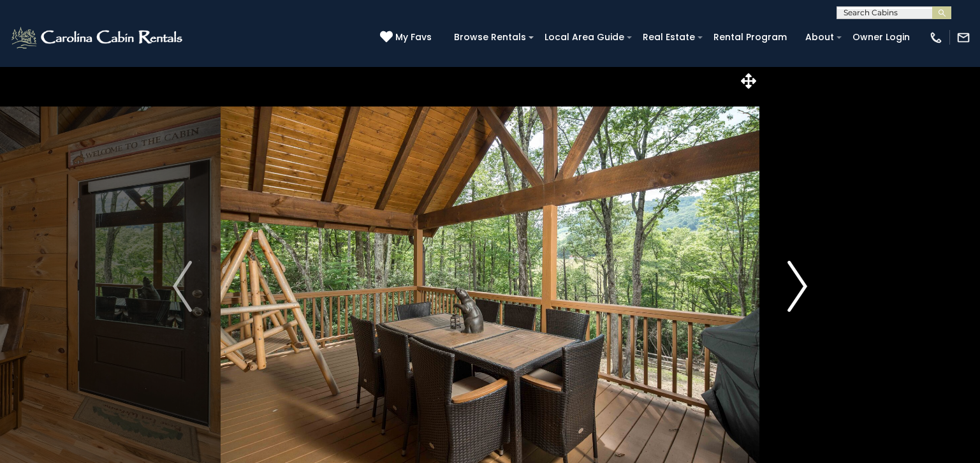 This screenshot has height=463, width=980. I want to click on a: My Favs, so click(407, 38).